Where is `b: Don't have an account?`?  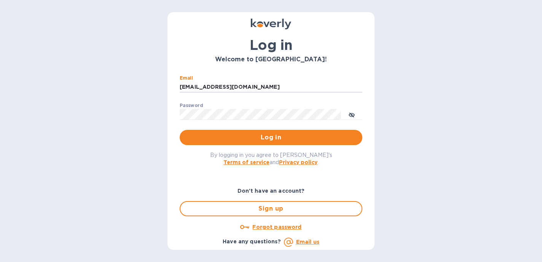 b: Don't have an account? is located at coordinates (271, 191).